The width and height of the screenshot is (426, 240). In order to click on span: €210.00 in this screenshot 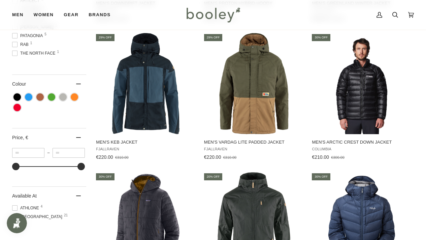, I will do `click(320, 157)`.